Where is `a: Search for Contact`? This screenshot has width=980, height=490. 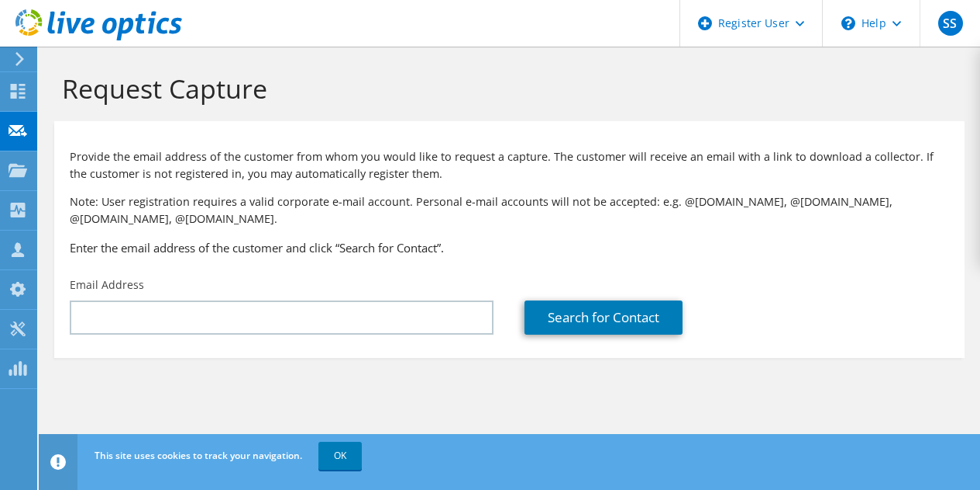 a: Search for Contact is located at coordinates (603, 317).